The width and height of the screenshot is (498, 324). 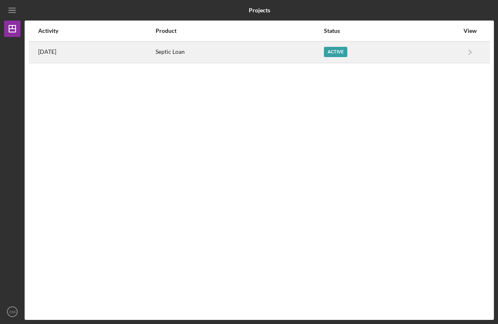 What do you see at coordinates (335, 52) in the screenshot?
I see `div: Active` at bounding box center [335, 52].